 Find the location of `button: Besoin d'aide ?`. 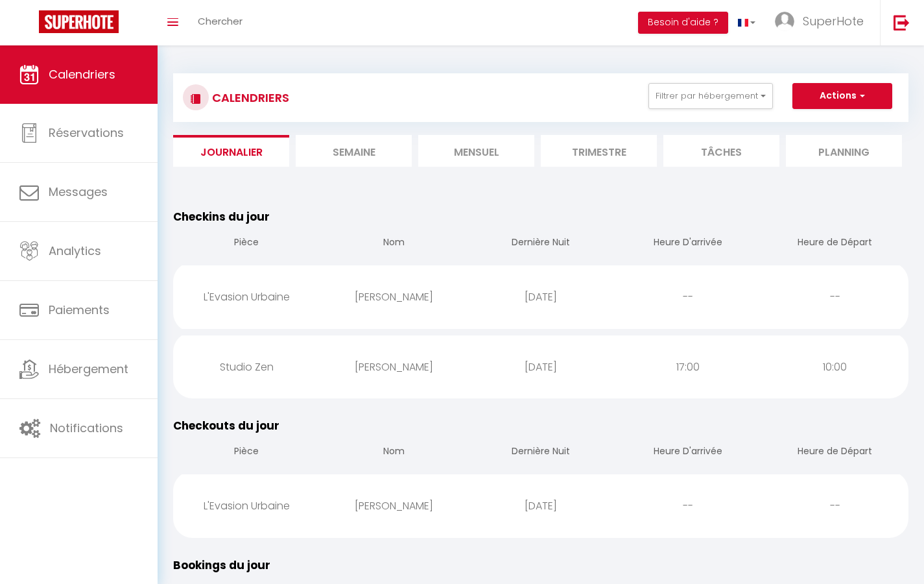

button: Besoin d'aide ? is located at coordinates (683, 22).